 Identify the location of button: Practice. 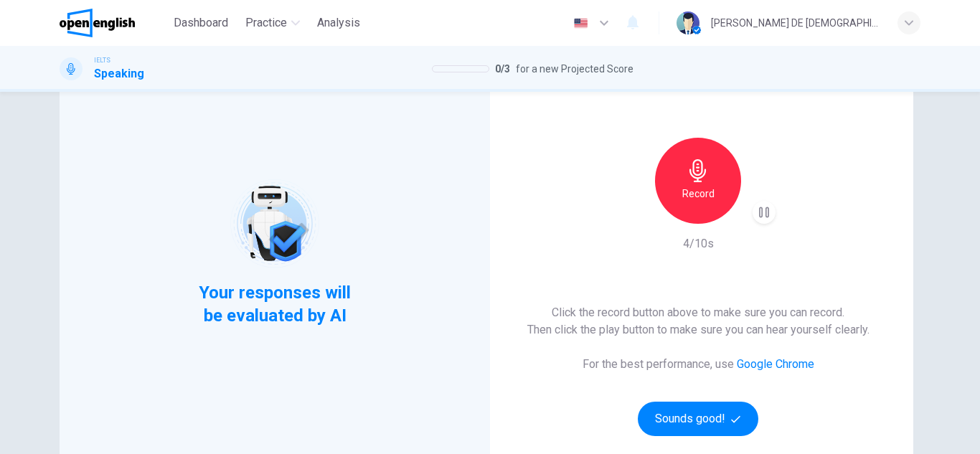
(272, 23).